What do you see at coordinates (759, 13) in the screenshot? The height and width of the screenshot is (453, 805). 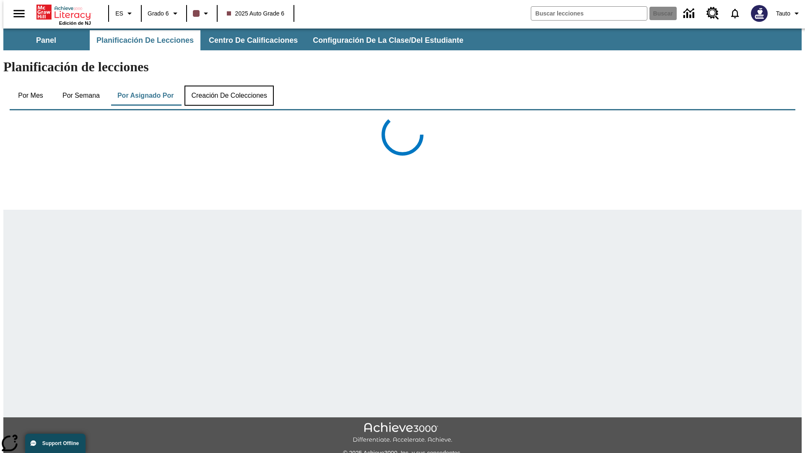 I see `img: Avatar` at bounding box center [759, 13].